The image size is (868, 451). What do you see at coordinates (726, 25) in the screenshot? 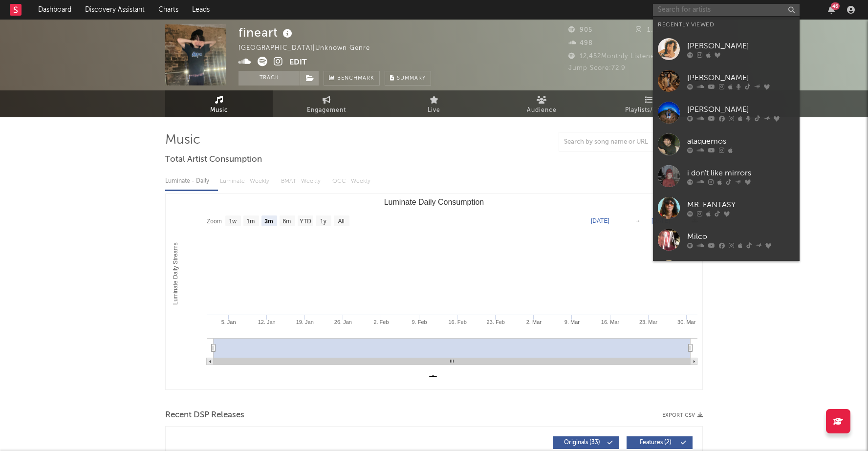
I see `div: Recently Viewed` at bounding box center [726, 25].